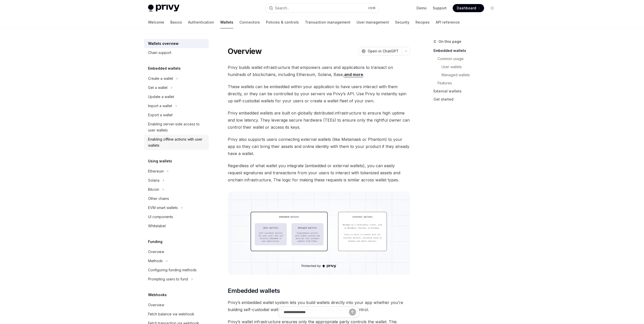 This screenshot has height=324, width=644. I want to click on div: Solana, so click(153, 180).